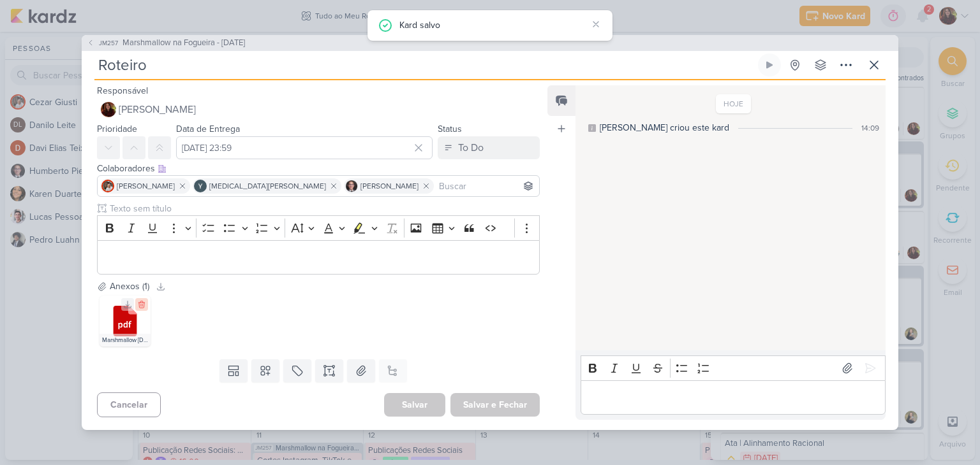  Describe the element at coordinates (769, 65) in the screenshot. I see `div: Ligar relógio` at that location.